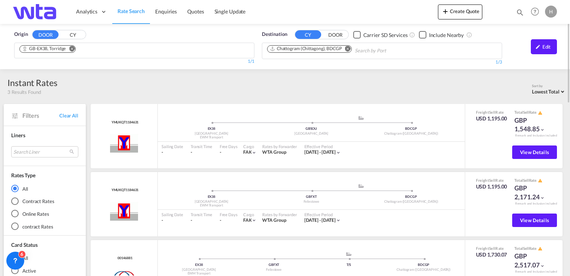 Image resolution: width=570 pixels, height=276 pixels. Describe the element at coordinates (212, 196) in the screenshot. I see `span: EX38` at that location.